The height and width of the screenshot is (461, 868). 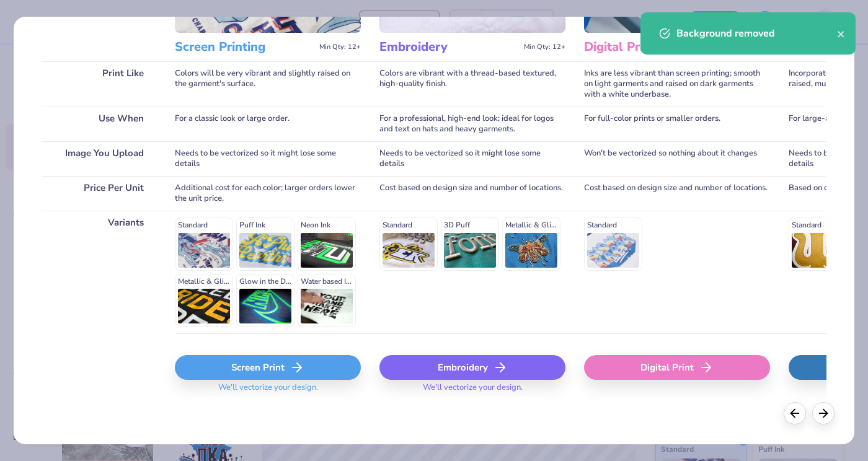 What do you see at coordinates (268, 124) in the screenshot?
I see `div: For a classic look or large order.` at bounding box center [268, 124].